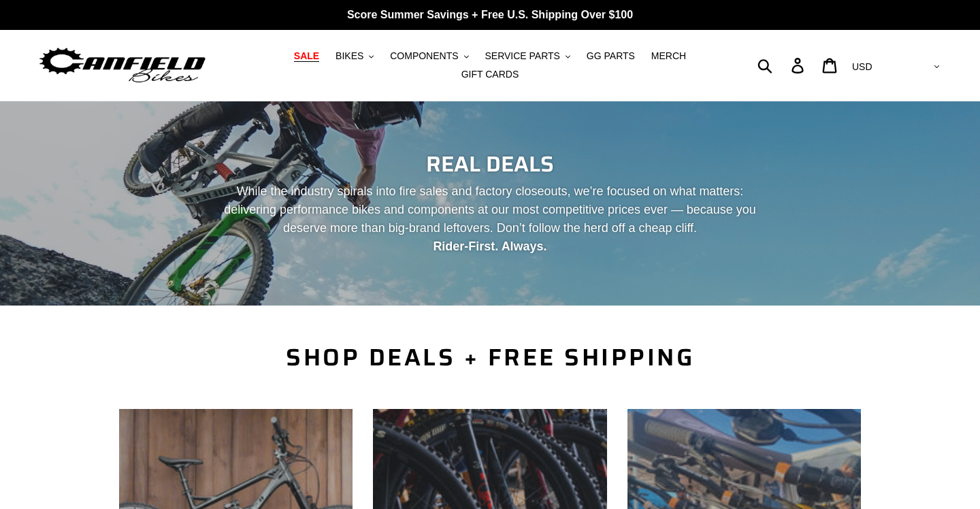 Image resolution: width=980 pixels, height=509 pixels. Describe the element at coordinates (424, 56) in the screenshot. I see `span: COMPONENTS` at that location.